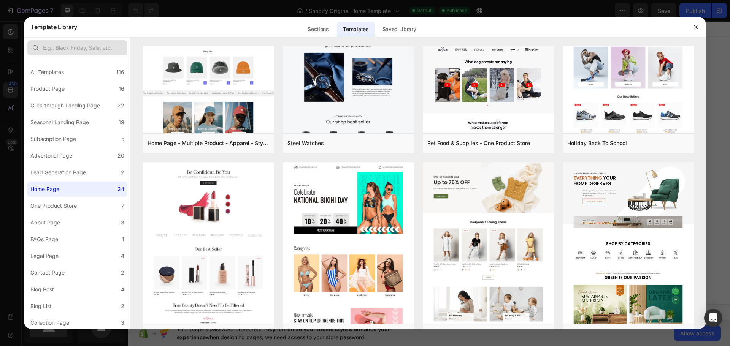  I want to click on div: Add blank section, so click(358, 249).